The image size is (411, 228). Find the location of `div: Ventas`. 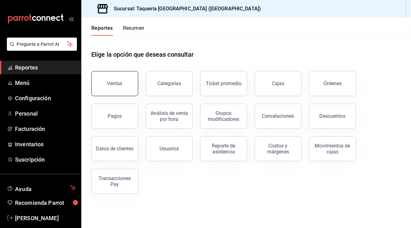

div: Ventas is located at coordinates (115, 83).